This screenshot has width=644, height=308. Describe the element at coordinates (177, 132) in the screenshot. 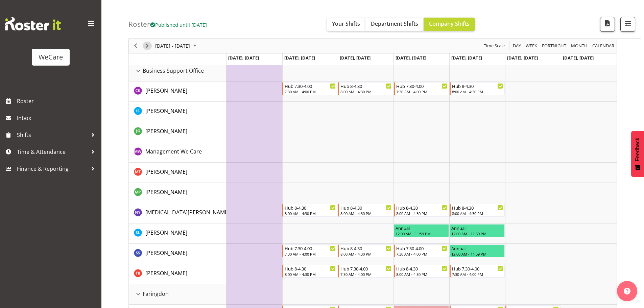

I see `td: Janine Grundler resource` at that location.